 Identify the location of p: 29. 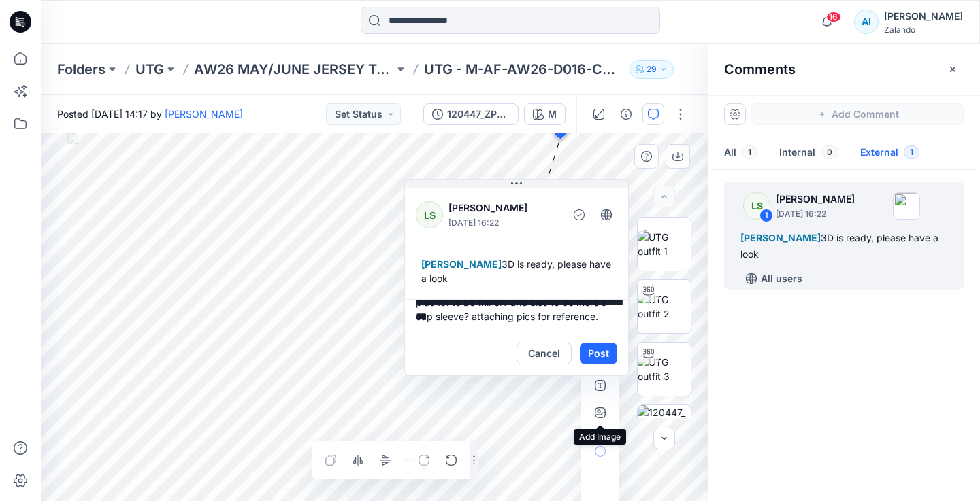
(651, 70).